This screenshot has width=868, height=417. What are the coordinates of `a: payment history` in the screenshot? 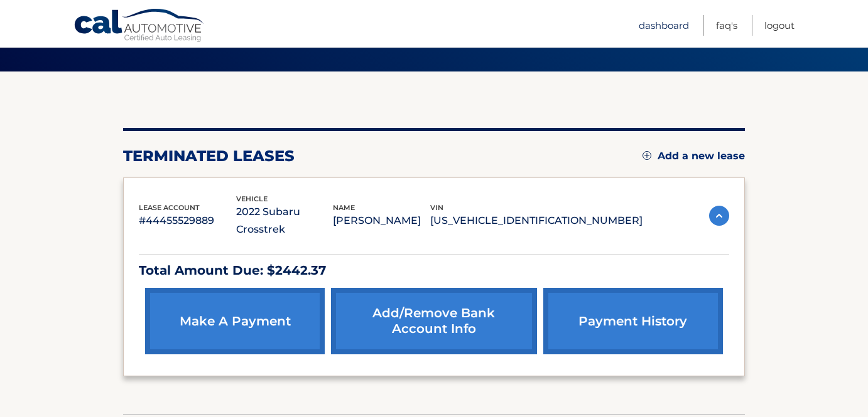 It's located at (633, 321).